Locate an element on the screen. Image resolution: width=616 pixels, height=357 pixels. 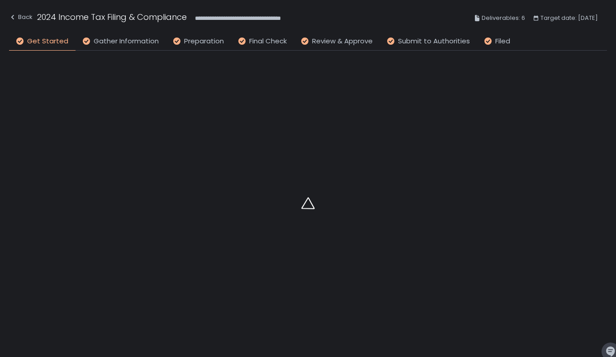
span: Preparation is located at coordinates (204, 41).